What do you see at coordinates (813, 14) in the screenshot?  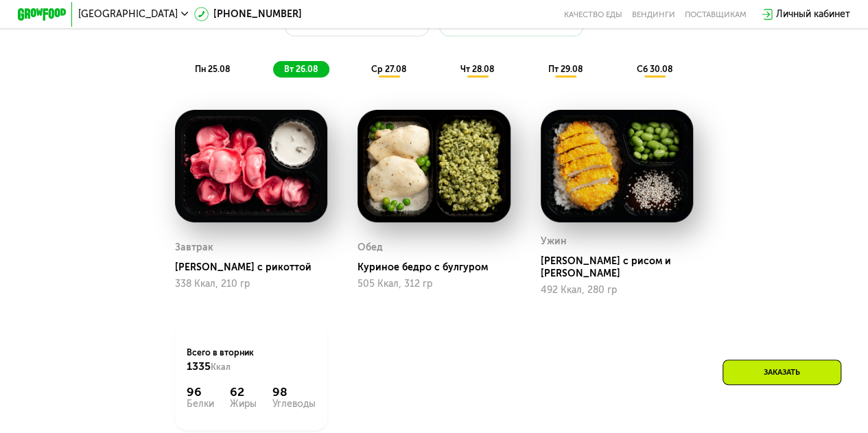 I see `div: Личный кабинет` at bounding box center [813, 14].